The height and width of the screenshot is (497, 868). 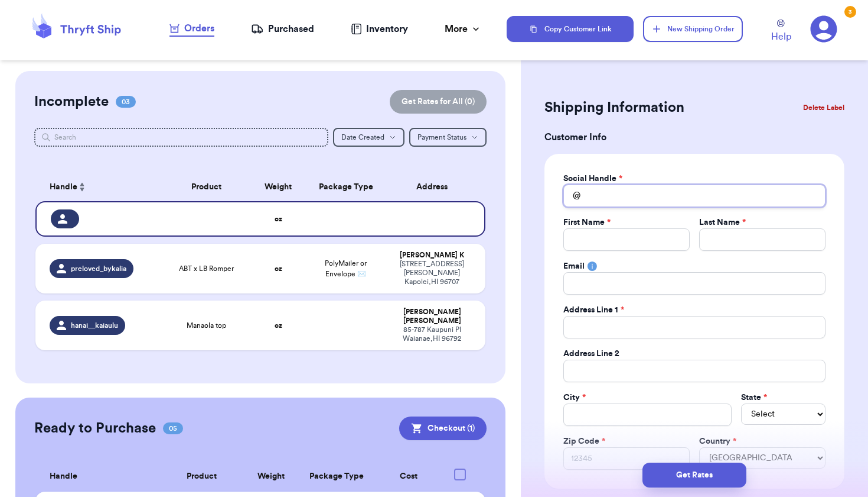 I want to click on label: Last Name, so click(x=723, y=222).